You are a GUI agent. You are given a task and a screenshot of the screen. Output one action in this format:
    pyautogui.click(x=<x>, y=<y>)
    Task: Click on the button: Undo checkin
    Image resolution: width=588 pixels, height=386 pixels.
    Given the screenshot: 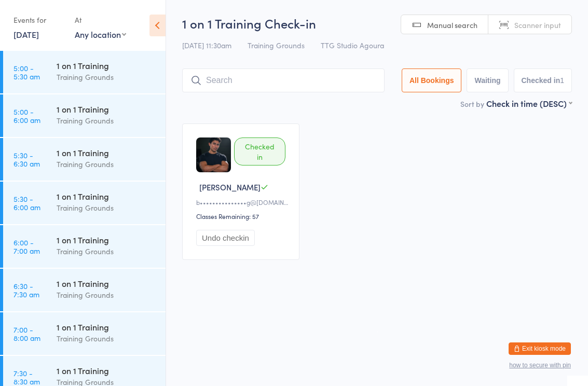 What is the action you would take?
    pyautogui.click(x=225, y=237)
    